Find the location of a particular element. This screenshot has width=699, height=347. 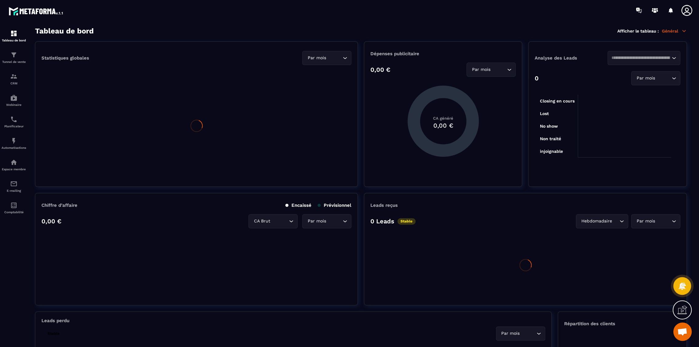

img: email is located at coordinates (14, 184).